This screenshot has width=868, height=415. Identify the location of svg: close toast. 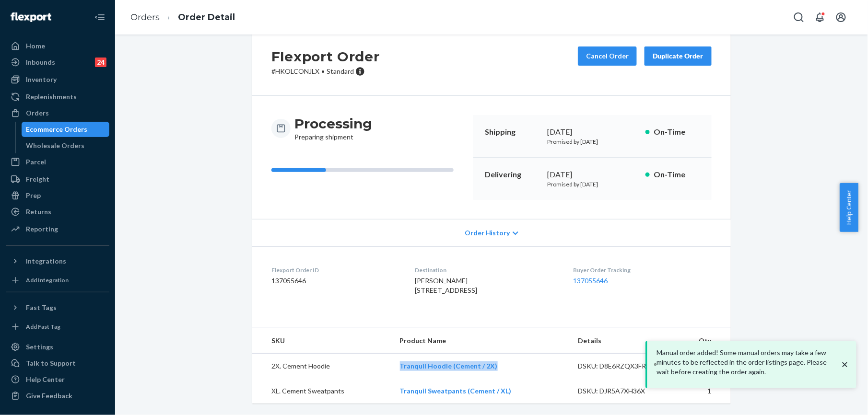
(845, 365).